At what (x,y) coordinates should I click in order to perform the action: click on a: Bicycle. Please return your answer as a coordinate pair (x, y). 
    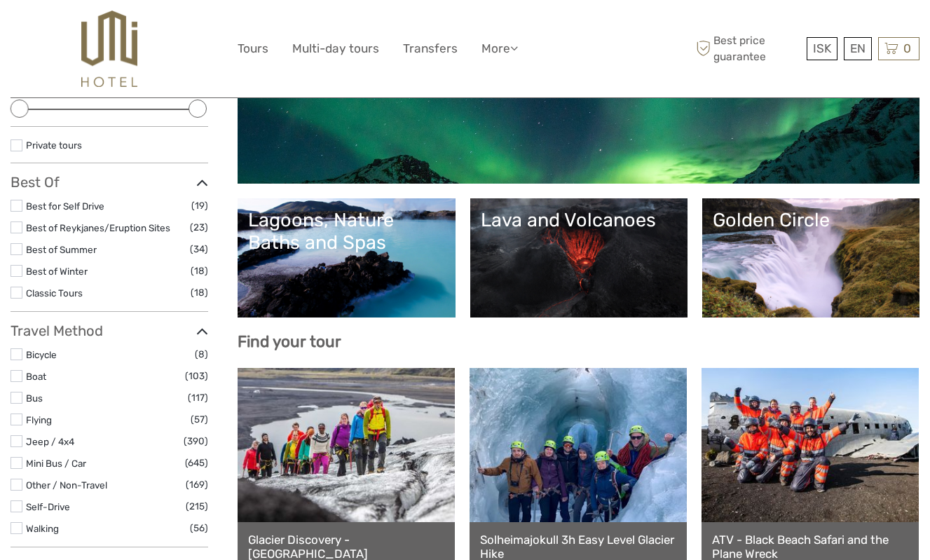
    Looking at the image, I should click on (41, 354).